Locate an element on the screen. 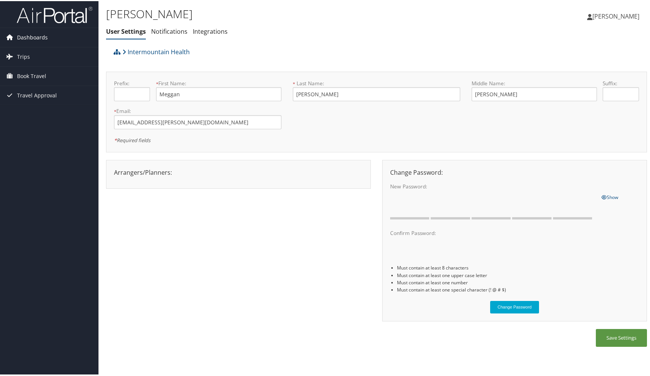 The image size is (650, 376). label: Last Name: is located at coordinates (376, 82).